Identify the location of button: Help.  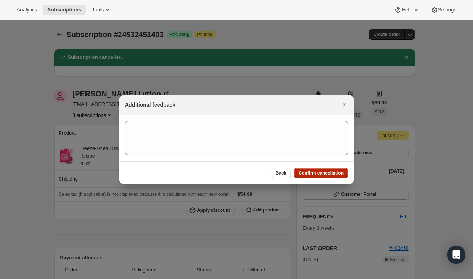
(407, 10).